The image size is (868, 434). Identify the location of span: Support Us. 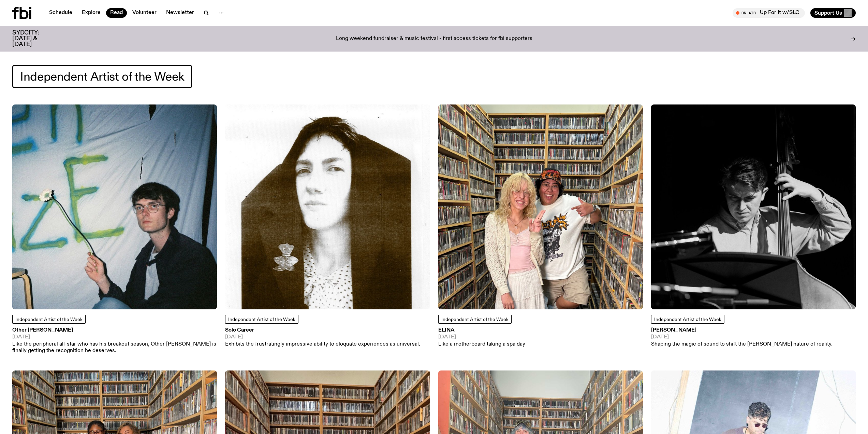
(828, 13).